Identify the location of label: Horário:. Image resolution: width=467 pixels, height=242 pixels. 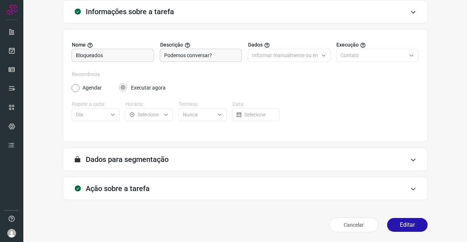
(149, 104).